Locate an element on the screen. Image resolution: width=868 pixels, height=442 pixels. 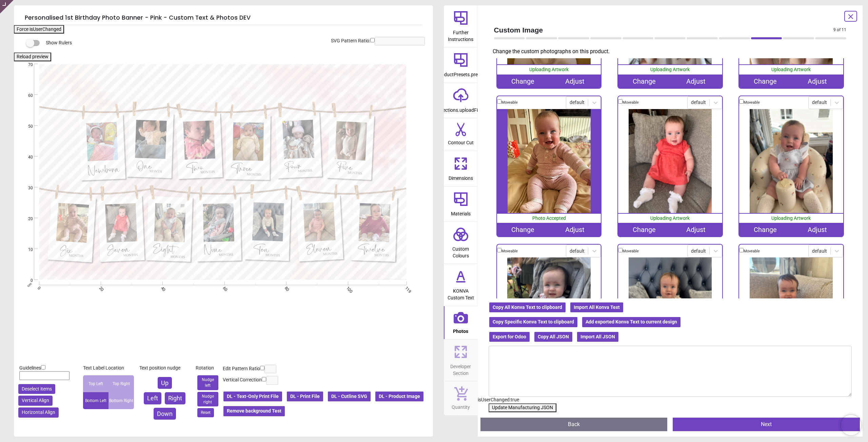
span: Developer Section is located at coordinates (461, 369).